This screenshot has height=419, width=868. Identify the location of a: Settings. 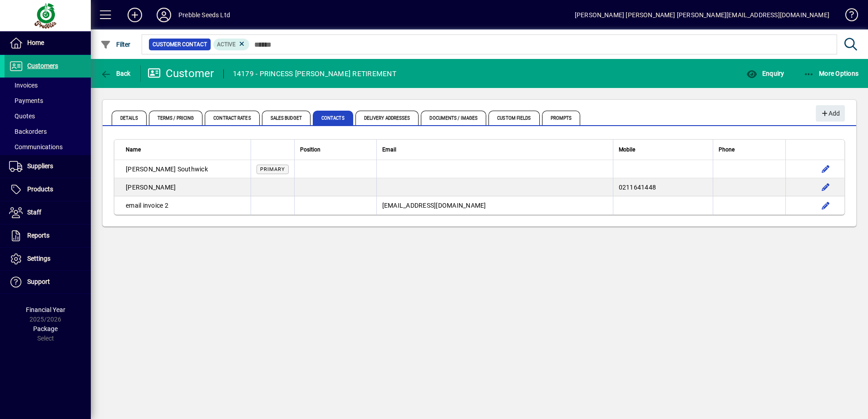
(48, 259).